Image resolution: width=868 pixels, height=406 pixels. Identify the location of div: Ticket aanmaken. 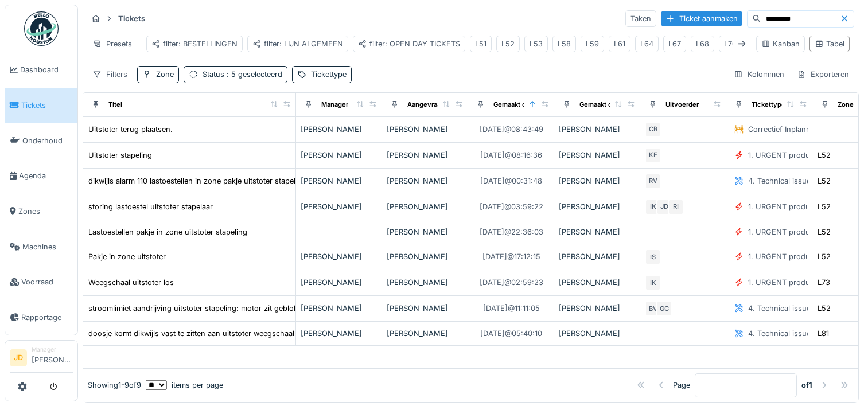
(702, 18).